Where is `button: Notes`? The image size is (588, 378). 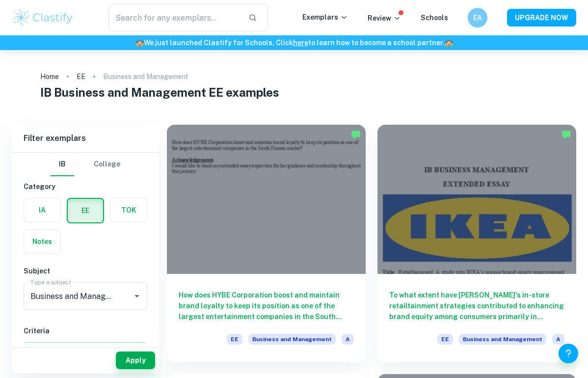
button: Notes is located at coordinates (42, 242).